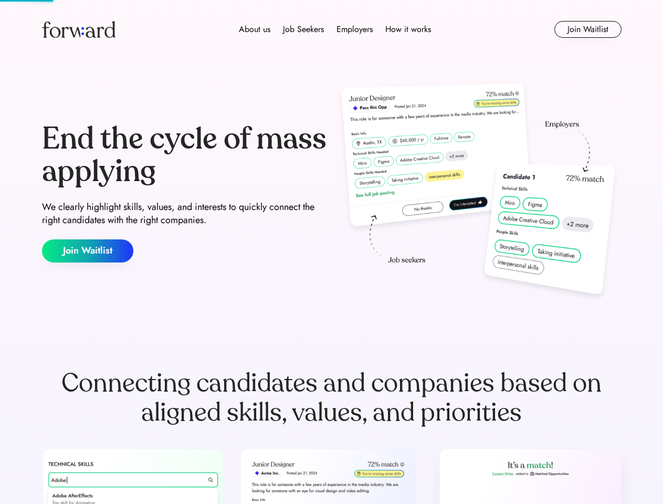  What do you see at coordinates (332, 398) in the screenshot?
I see `div: Connecting candidates and companies based on aligned skills, values, and priorities` at bounding box center [332, 398].